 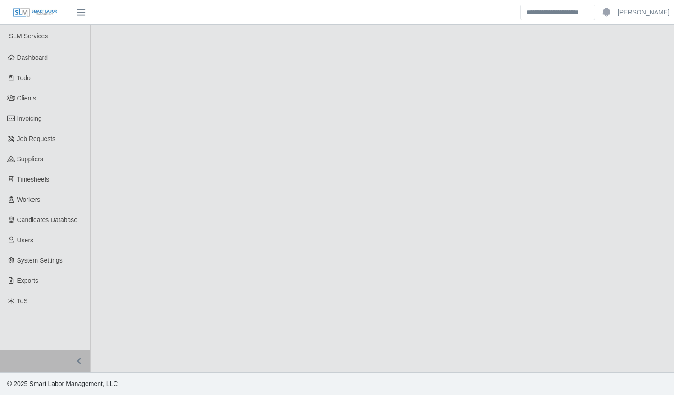 What do you see at coordinates (47, 220) in the screenshot?
I see `span: Candidates Database` at bounding box center [47, 220].